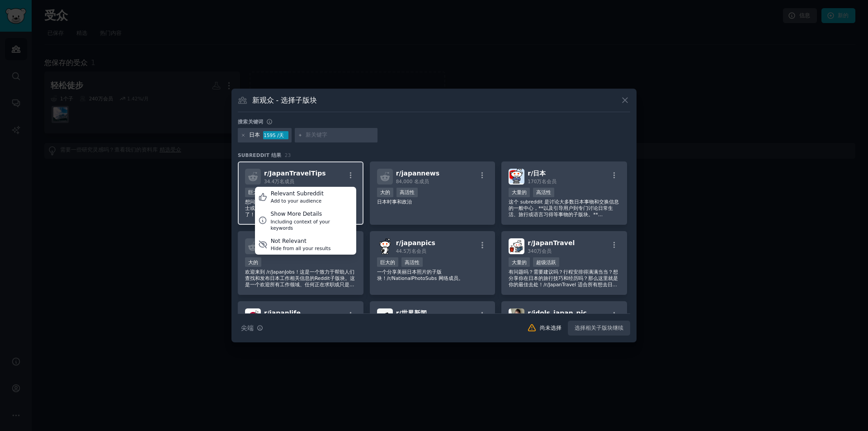 This screenshot has height=431, width=868. I want to click on img: 日本图片, so click(385, 246).